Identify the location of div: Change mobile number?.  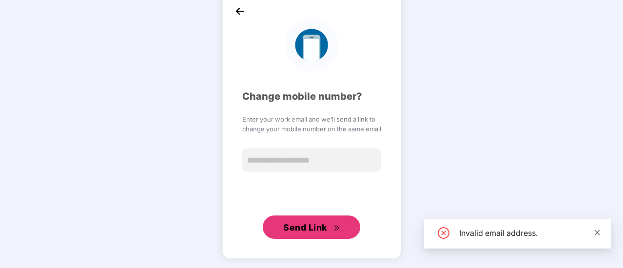
(311, 96).